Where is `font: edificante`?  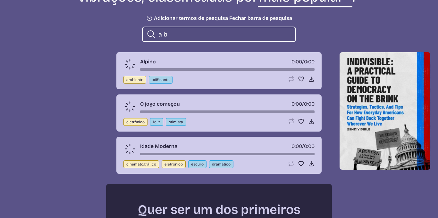 font: edificante is located at coordinates (161, 80).